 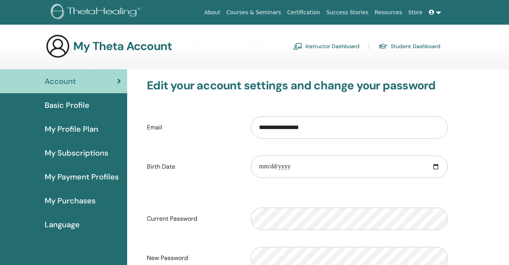 I want to click on span: My Purchases, so click(x=70, y=201).